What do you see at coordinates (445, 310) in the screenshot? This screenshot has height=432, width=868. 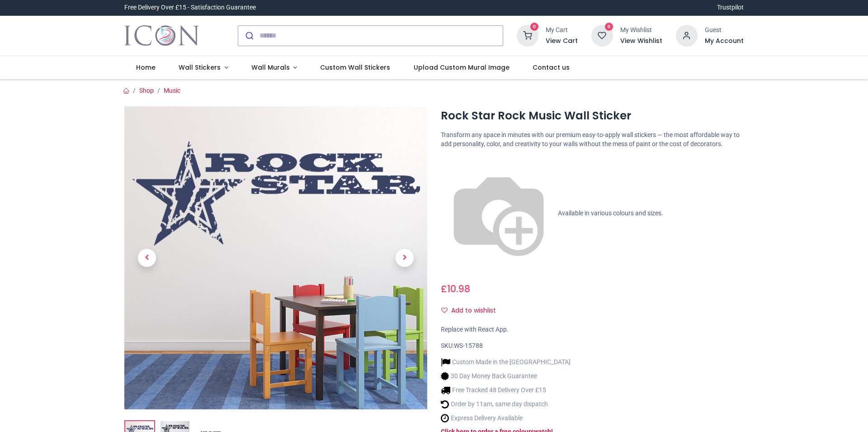 I see `i: Add to wishlist` at bounding box center [445, 310].